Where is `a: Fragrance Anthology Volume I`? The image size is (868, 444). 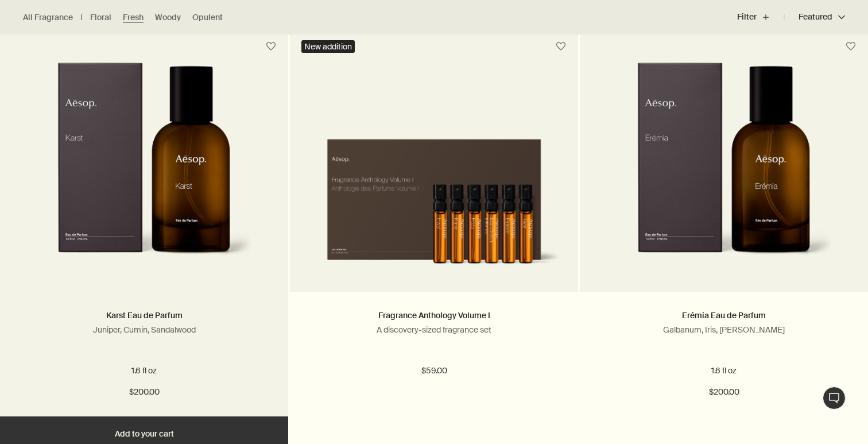 a: Fragrance Anthology Volume I is located at coordinates (434, 316).